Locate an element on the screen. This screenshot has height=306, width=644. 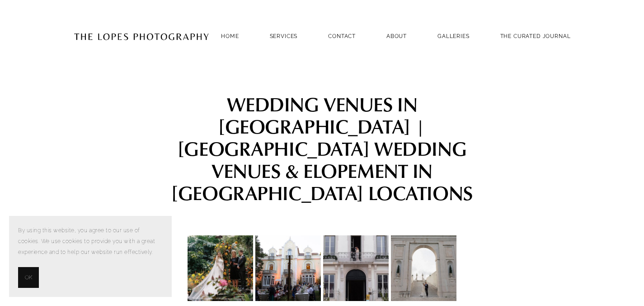
span: OK is located at coordinates (29, 277).